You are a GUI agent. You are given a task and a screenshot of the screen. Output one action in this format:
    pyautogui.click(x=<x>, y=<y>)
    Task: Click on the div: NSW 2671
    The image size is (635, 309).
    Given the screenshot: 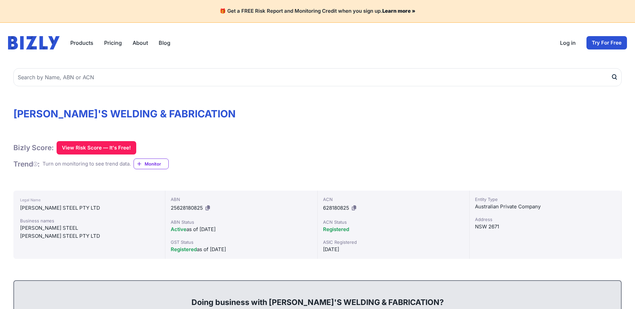 What is the action you would take?
    pyautogui.click(x=545, y=227)
    